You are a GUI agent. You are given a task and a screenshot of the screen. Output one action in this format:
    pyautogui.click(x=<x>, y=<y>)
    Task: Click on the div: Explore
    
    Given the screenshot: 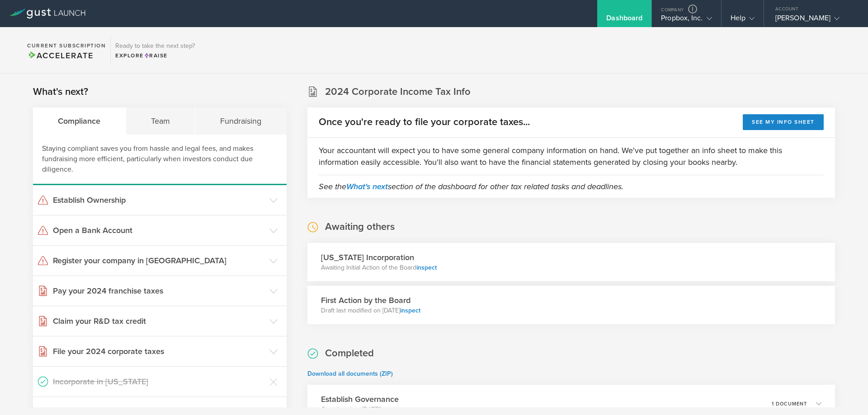 What is the action you would take?
    pyautogui.click(x=155, y=55)
    